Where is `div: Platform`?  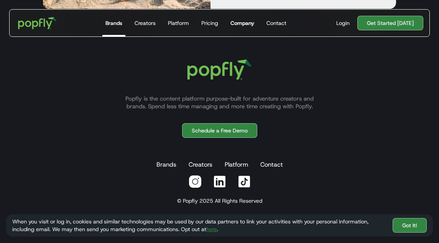
div: Platform is located at coordinates (178, 23).